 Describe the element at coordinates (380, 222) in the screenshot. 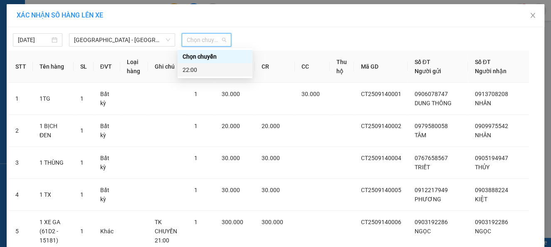

I see `span: CT2509140006` at that location.